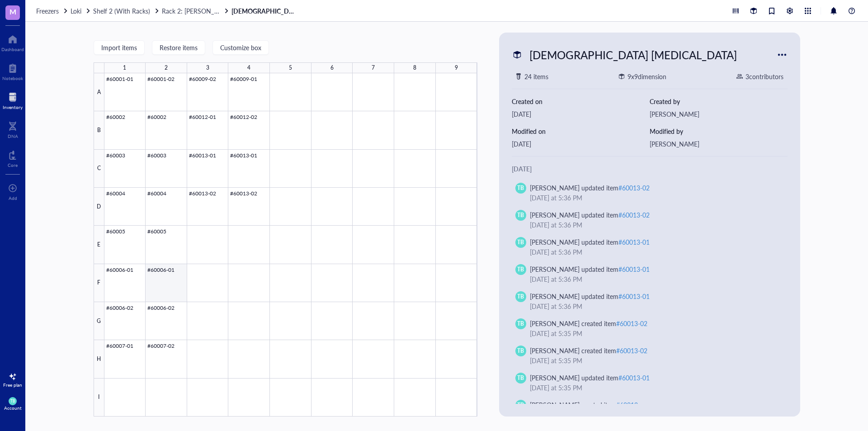  What do you see at coordinates (99, 245) in the screenshot?
I see `div: E` at bounding box center [99, 245].